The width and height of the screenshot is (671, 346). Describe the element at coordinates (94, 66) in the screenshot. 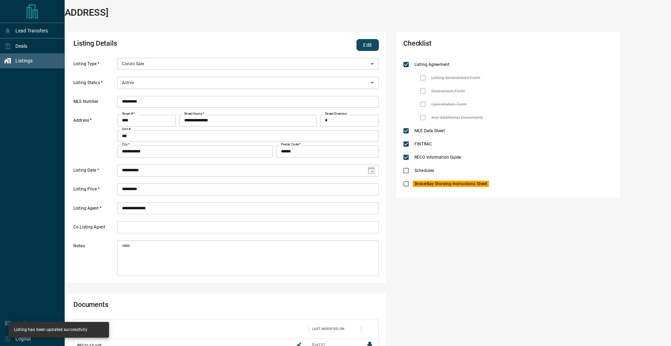

I see `label: Listing Type` at that location.